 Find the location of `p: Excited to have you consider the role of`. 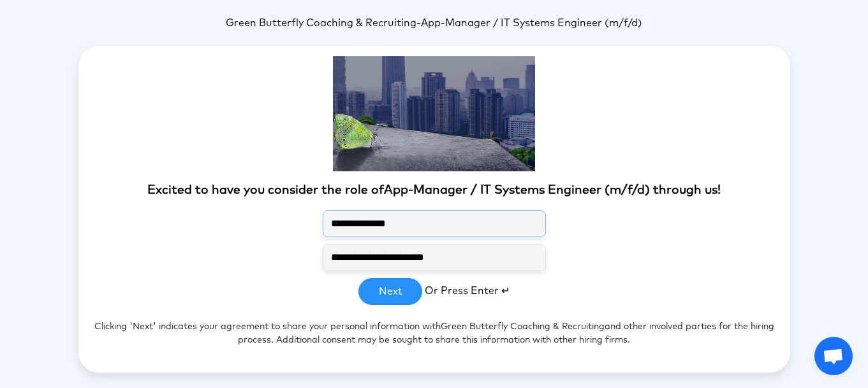

p: Excited to have you consider the role of is located at coordinates (434, 190).